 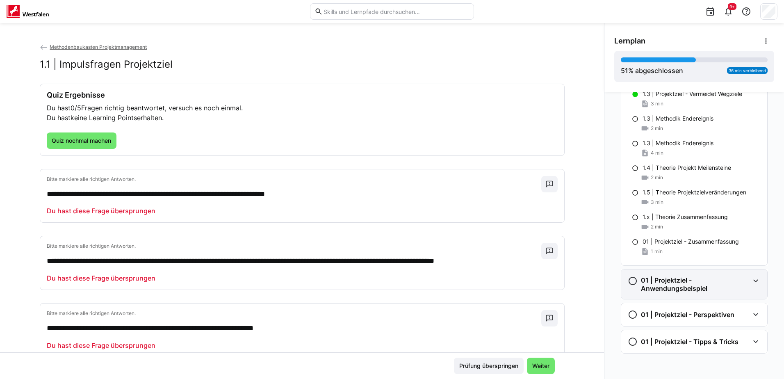 I want to click on span: Weiter, so click(x=541, y=366).